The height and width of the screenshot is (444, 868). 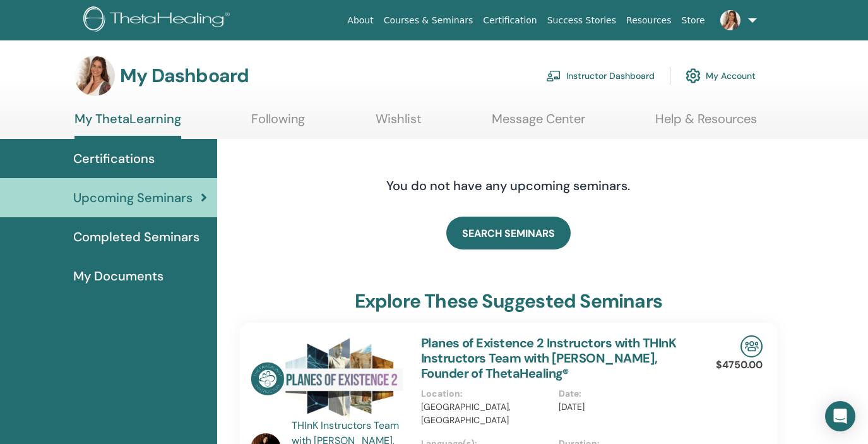 What do you see at coordinates (751, 346) in the screenshot?
I see `img: In-Person Seminar` at bounding box center [751, 346].